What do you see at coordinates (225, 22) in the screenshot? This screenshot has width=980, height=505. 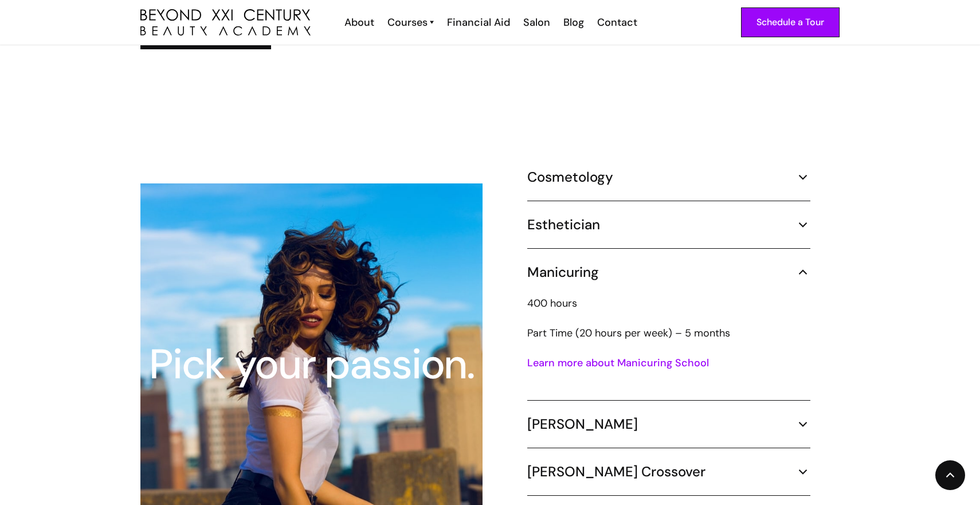 I see `img: beyond 21st century beauty academy logo` at bounding box center [225, 22].